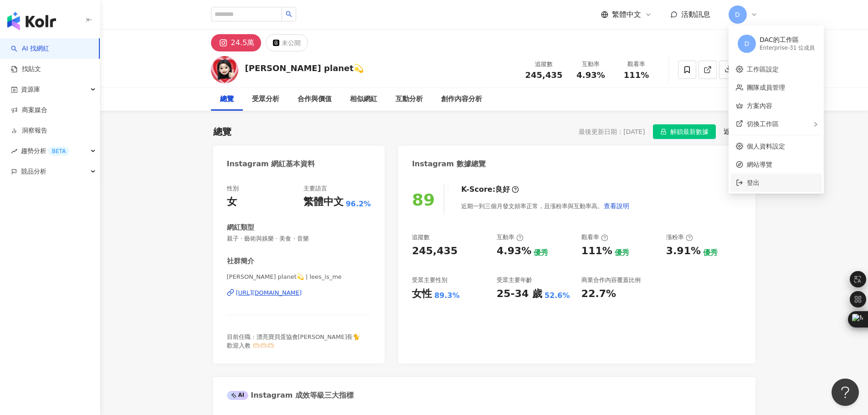  Describe the element at coordinates (519, 294) in the screenshot. I see `div: 25-34 歲` at that location.